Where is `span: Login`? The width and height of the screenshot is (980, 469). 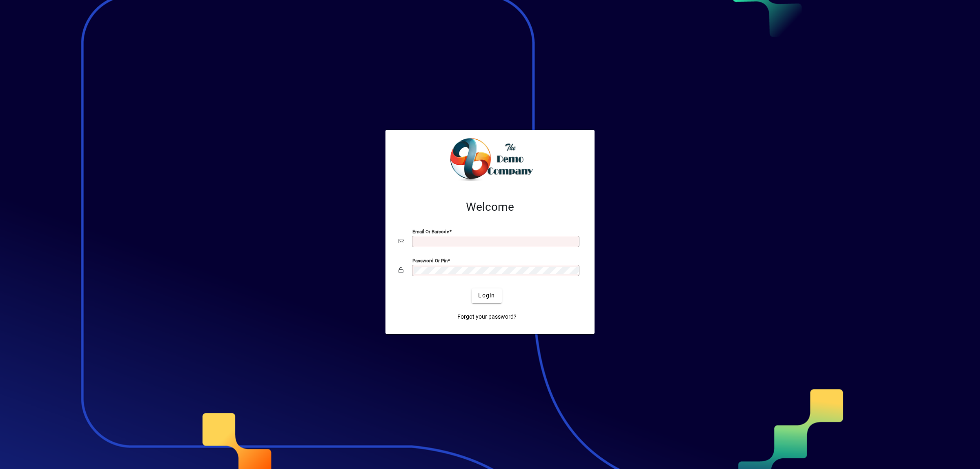
span: Login is located at coordinates (486, 295).